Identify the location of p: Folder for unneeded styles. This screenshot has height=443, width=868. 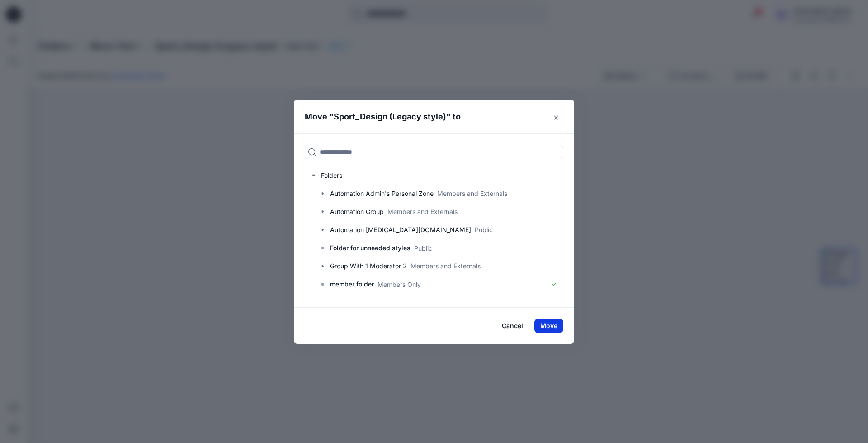
(370, 248).